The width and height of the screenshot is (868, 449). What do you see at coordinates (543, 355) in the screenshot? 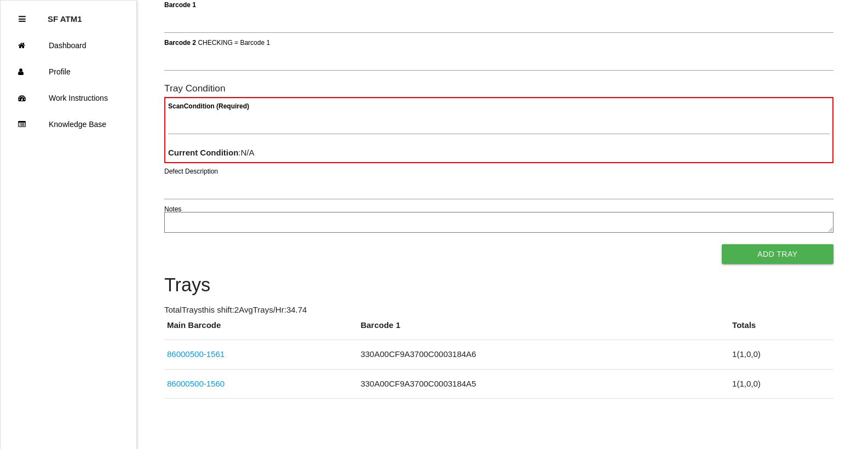
I see `td: 330A00CF9A3700C0003184A6` at bounding box center [543, 355].